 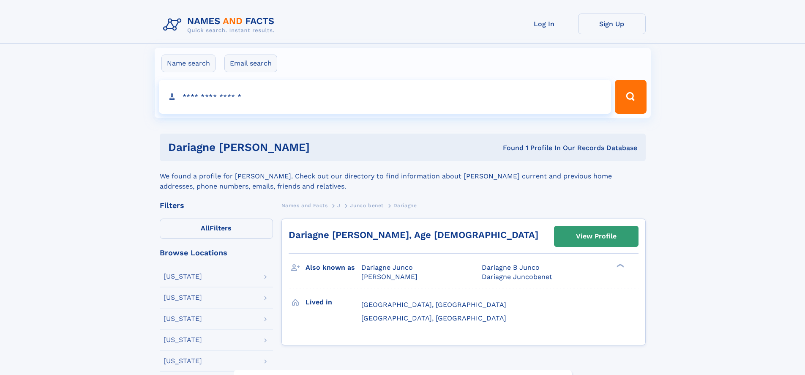 I want to click on button: Search Button, so click(x=631, y=97).